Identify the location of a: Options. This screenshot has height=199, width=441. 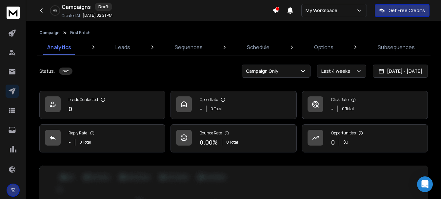
(323, 47).